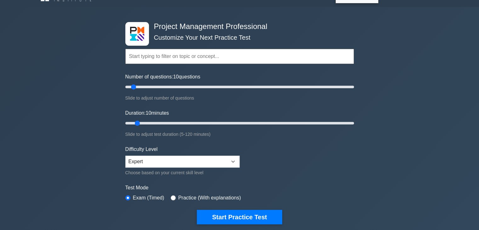  I want to click on label: Test Mode, so click(240, 188).